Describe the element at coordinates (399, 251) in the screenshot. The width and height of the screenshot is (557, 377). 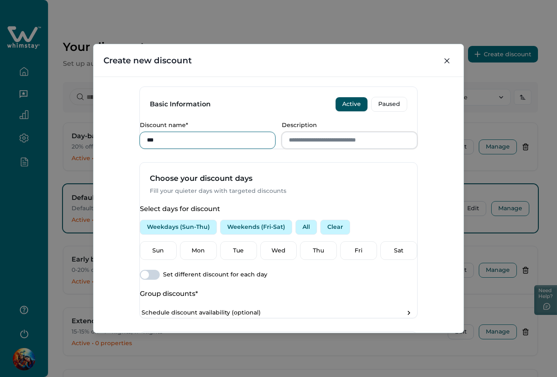
I see `p: Sat` at that location.